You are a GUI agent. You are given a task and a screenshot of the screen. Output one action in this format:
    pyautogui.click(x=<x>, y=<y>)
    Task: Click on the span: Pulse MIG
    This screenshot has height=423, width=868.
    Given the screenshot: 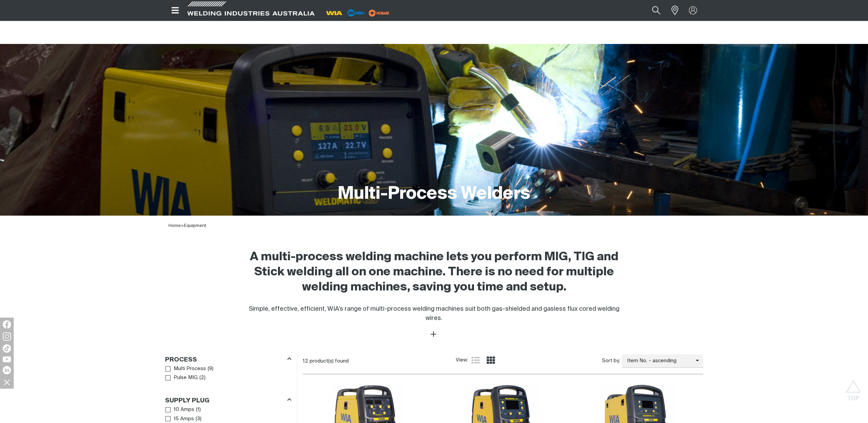 What is the action you would take?
    pyautogui.click(x=186, y=378)
    